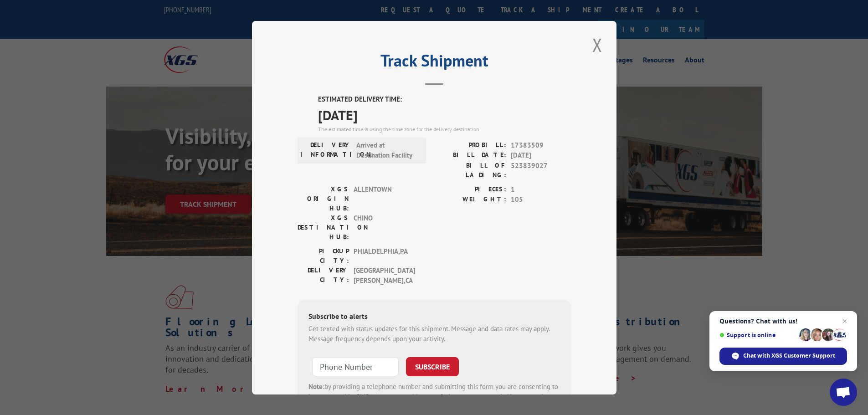 The image size is (868, 415). What do you see at coordinates (470, 189) in the screenshot?
I see `label: PIECES:` at bounding box center [470, 189].